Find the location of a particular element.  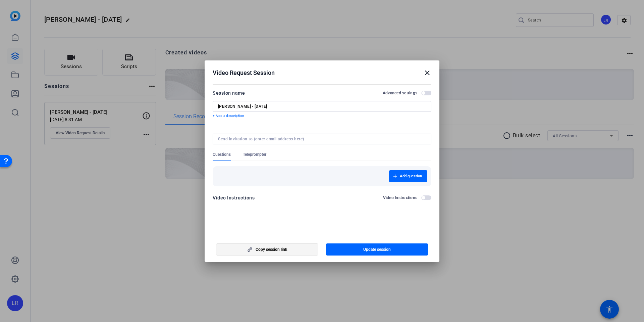

mat-icon: close is located at coordinates (427, 73).